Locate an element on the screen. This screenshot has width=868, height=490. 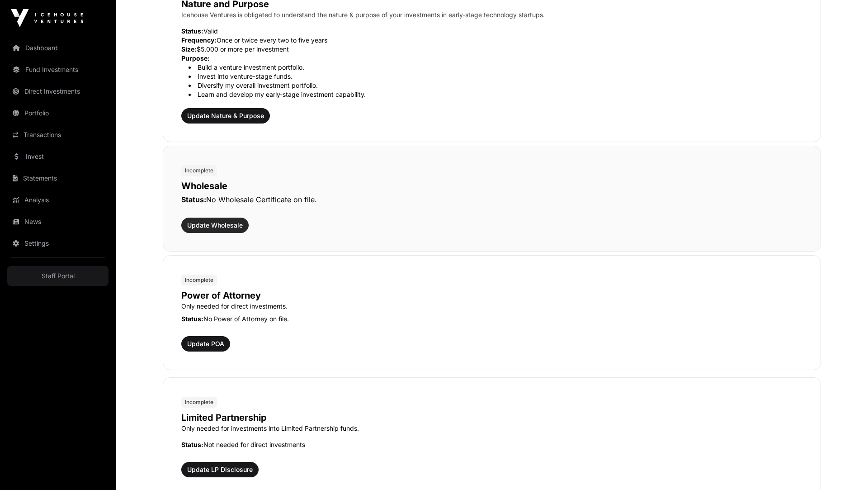
a: Invest is located at coordinates (58, 156).